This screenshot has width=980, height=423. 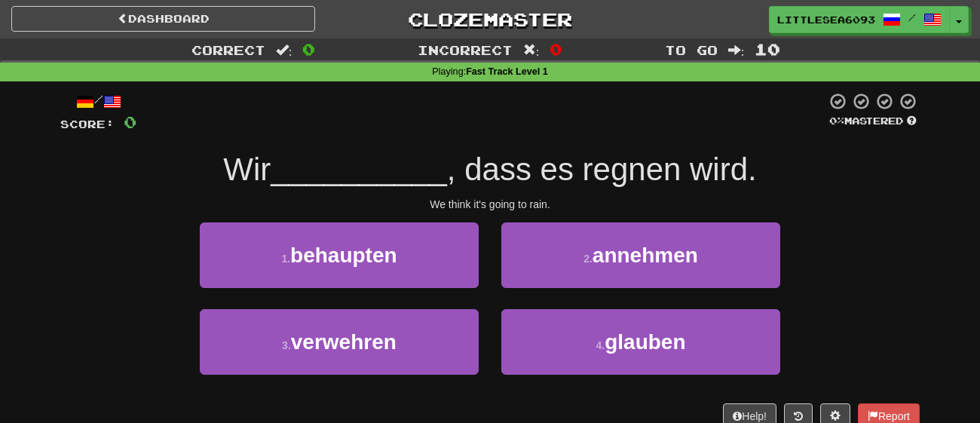 What do you see at coordinates (873, 121) in the screenshot?
I see `div: Mastered` at bounding box center [873, 121].